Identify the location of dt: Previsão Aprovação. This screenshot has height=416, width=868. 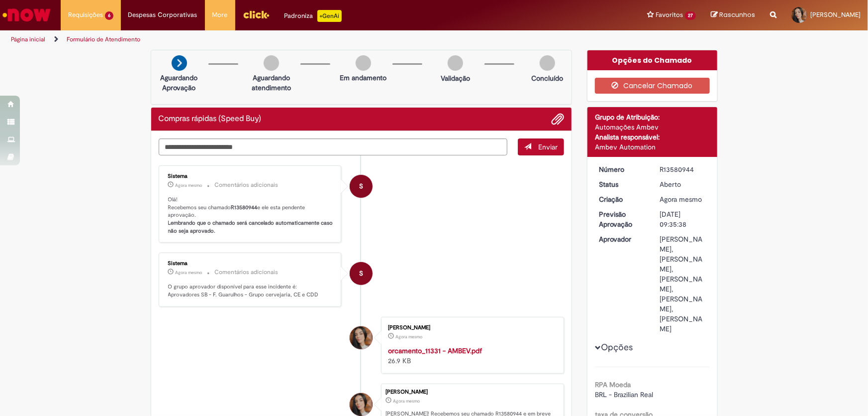
(622, 219).